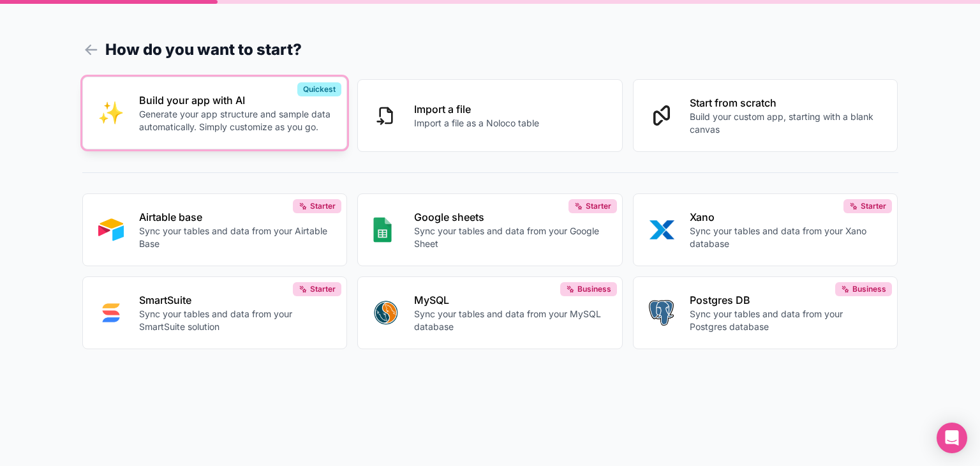 This screenshot has width=980, height=466. I want to click on p: Build your app with AI, so click(235, 100).